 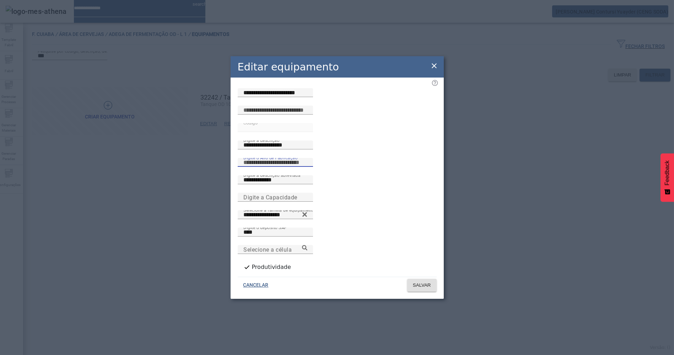 What do you see at coordinates (256, 285) in the screenshot?
I see `span: CANCELAR` at bounding box center [256, 285].